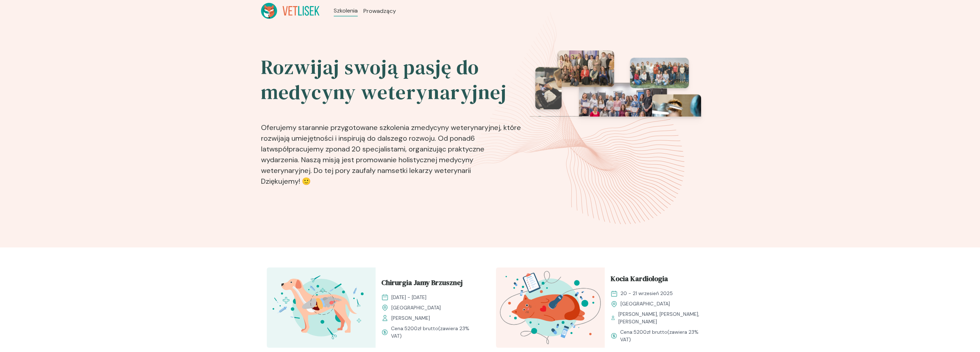  I want to click on img: aHfRokMqNJQqH-fc_ChiruJB_T.svg, so click(321, 308).